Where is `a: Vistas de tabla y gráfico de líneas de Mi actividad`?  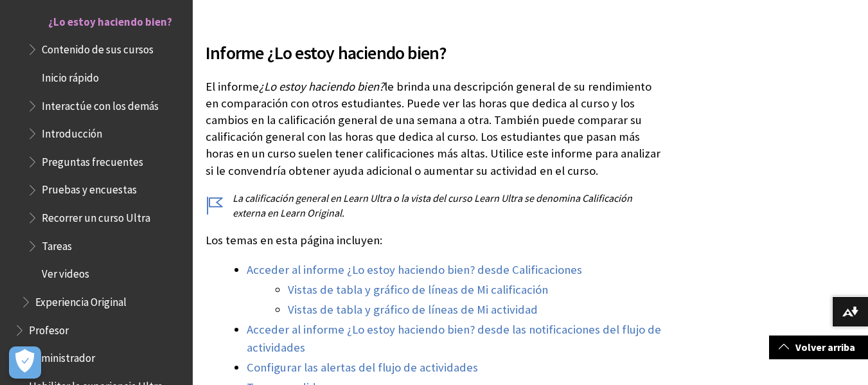
a: Vistas de tabla y gráfico de líneas de Mi actividad is located at coordinates (413, 309).